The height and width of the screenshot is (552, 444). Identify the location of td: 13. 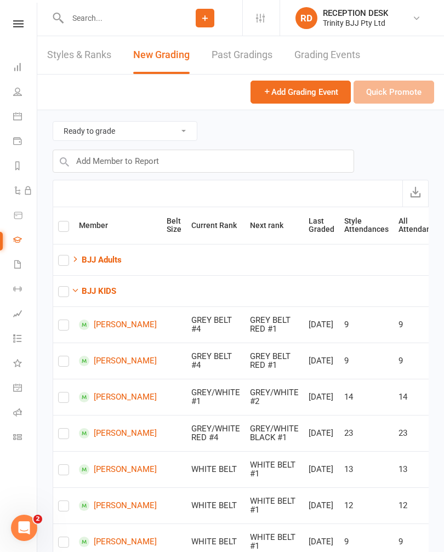
(366, 469).